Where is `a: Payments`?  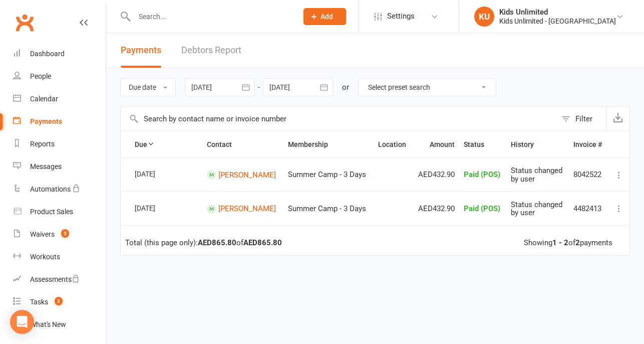
a: Payments is located at coordinates (59, 121).